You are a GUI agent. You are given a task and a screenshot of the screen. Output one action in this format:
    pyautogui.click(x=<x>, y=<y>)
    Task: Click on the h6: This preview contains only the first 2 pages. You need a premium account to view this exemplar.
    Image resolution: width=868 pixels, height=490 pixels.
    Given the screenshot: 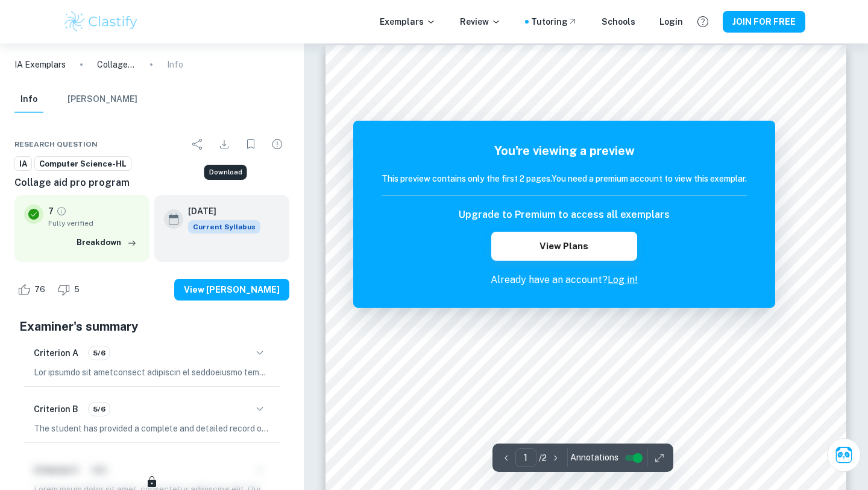 What is the action you would take?
    pyautogui.click(x=564, y=179)
    